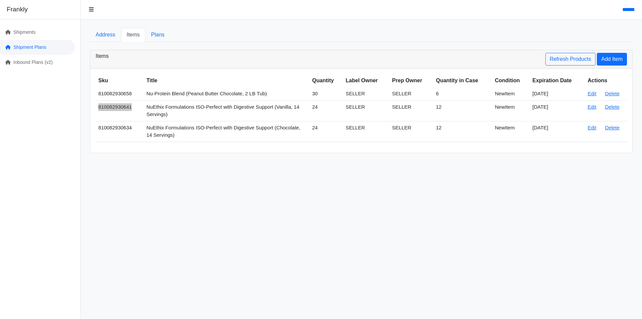 The image size is (642, 319). Describe the element at coordinates (326, 81) in the screenshot. I see `th: Quantity` at that location.